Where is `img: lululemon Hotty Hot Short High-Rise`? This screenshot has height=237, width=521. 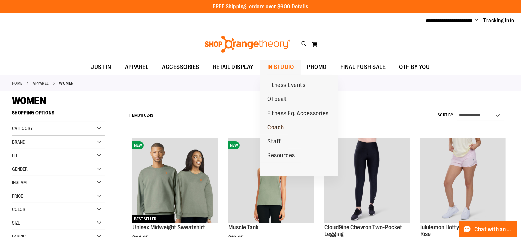
img: lululemon Hotty Hot Short High-Rise is located at coordinates (462, 181).